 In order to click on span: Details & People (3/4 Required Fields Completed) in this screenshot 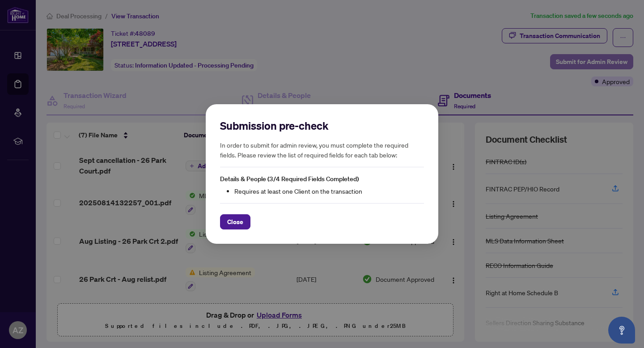, I will do `click(289, 179)`.